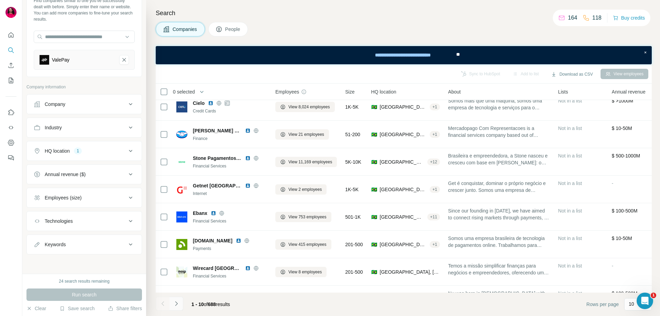  Describe the element at coordinates (499, 242) in the screenshot. I see `span: Somos uma empresa brasileira de tecnologia de pagamentos online. Trabalhamos para descomplicar a ...` at that location.